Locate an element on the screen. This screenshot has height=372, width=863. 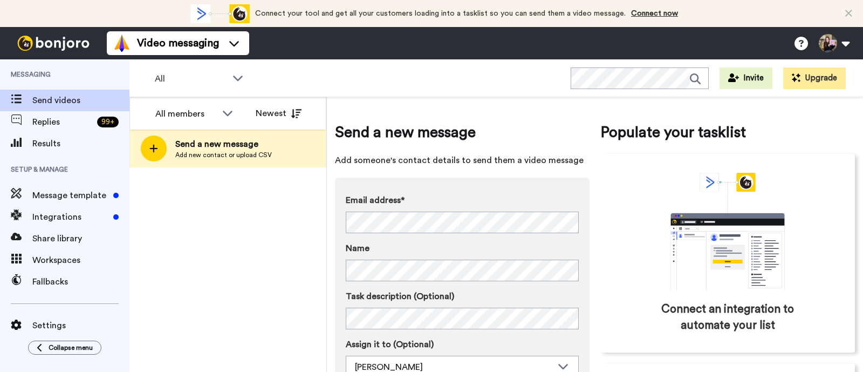
span: Replies is located at coordinates (63, 122).